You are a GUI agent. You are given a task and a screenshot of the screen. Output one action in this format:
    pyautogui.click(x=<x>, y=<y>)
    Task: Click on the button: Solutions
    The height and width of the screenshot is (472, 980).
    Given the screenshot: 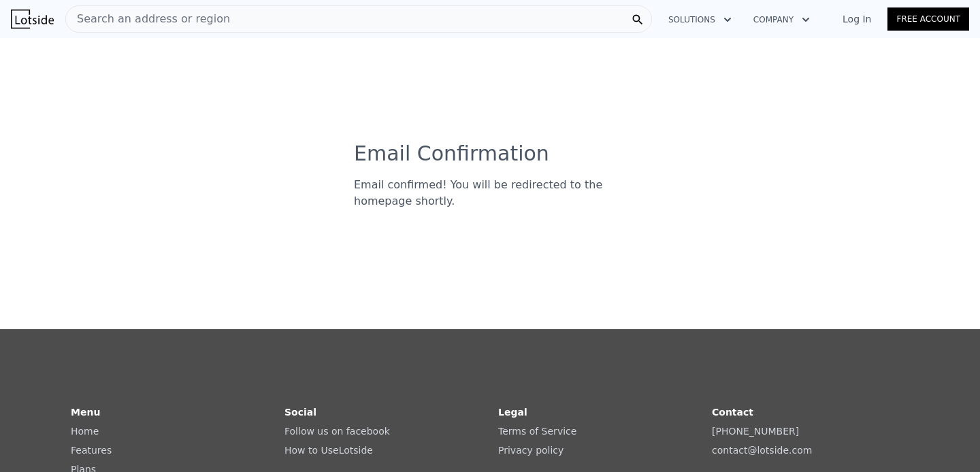 What is the action you would take?
    pyautogui.click(x=700, y=19)
    